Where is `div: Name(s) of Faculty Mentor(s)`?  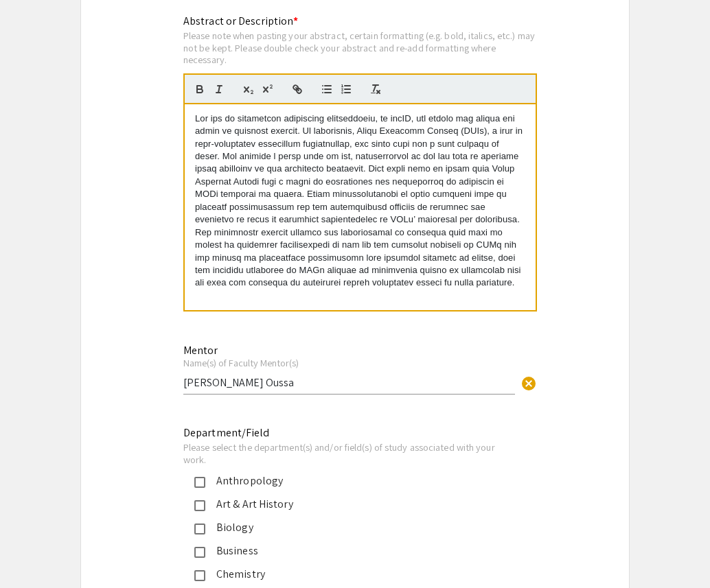 div: Name(s) of Faculty Mentor(s) is located at coordinates (349, 363).